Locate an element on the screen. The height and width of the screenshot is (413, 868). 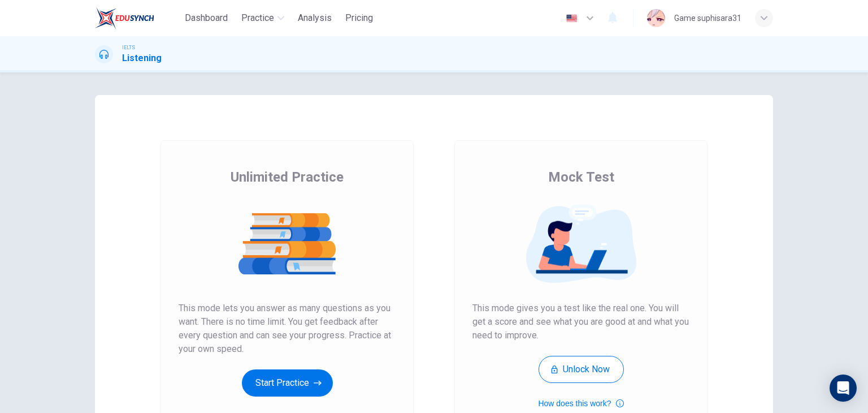
div: Open Intercom Messenger is located at coordinates (844, 388).